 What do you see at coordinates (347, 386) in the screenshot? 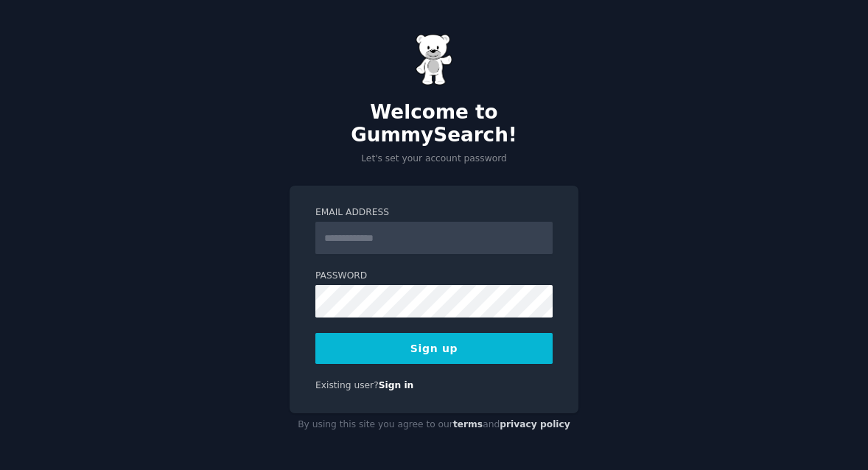
I see `span: Existing user?` at bounding box center [347, 386].